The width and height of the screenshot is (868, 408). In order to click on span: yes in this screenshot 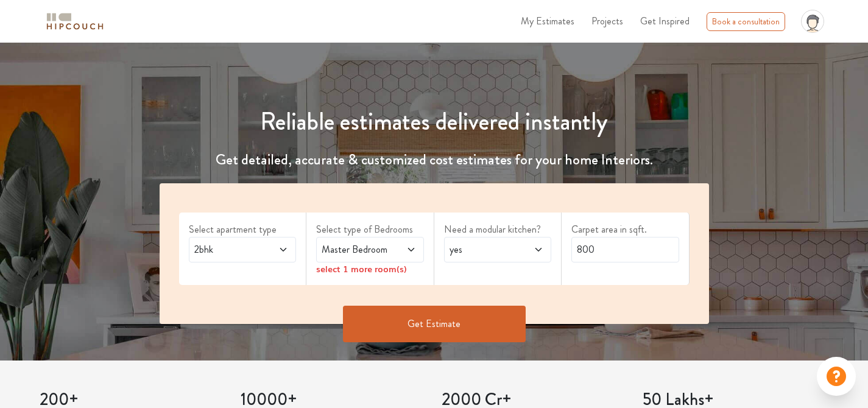, I will do `click(483, 250)`.